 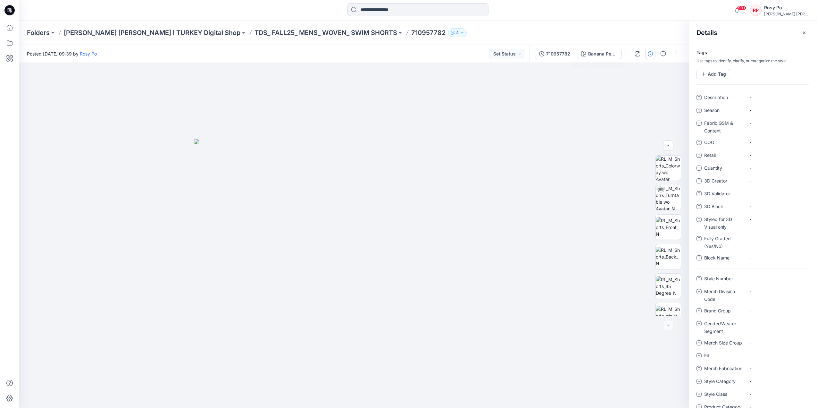 I want to click on span: 3D Validator, so click(x=723, y=194).